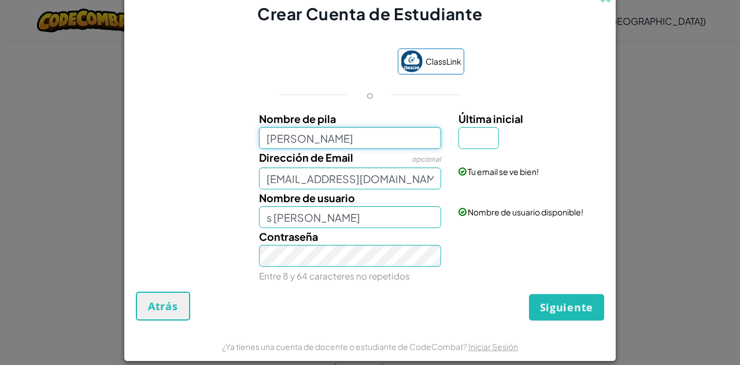 The width and height of the screenshot is (740, 365). I want to click on span: Nombre de pila, so click(297, 118).